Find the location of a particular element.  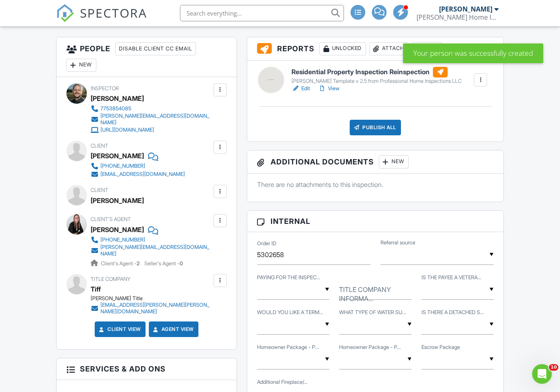

label: PAYING FOR THE INSPECTION THROUGH ESCROW? is located at coordinates (289, 278).